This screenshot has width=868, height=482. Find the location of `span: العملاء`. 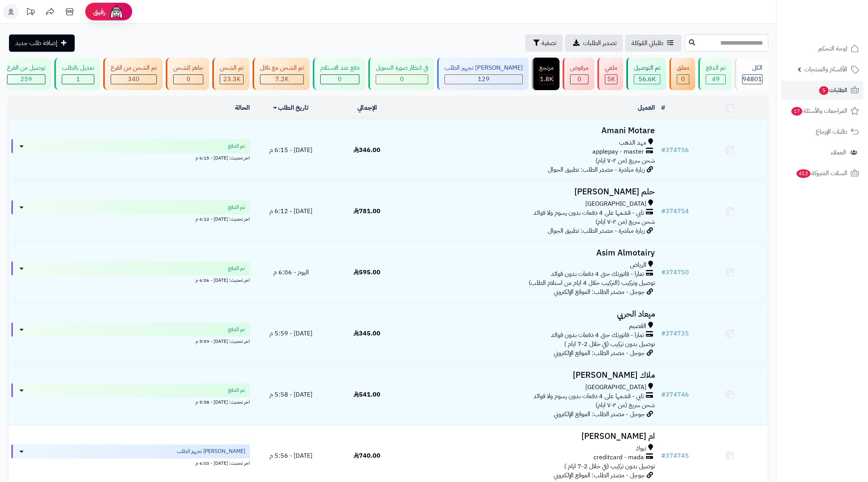

span: العملاء is located at coordinates (839, 153).